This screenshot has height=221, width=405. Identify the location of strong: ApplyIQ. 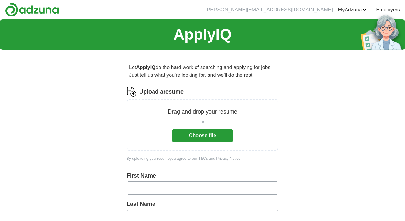
(146, 67).